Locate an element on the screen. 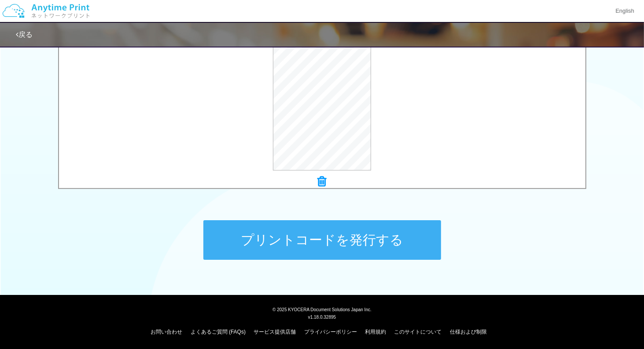  a: プライバシーポリシー is located at coordinates (331, 332).